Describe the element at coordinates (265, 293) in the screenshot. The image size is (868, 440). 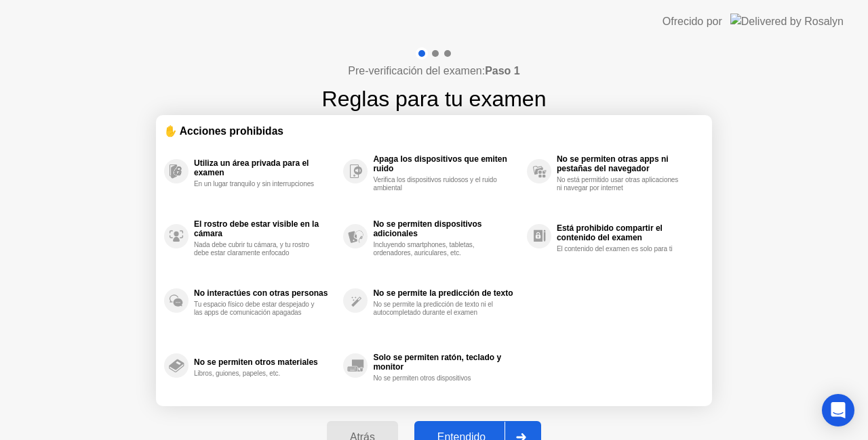
I see `div: No interactúes con otras personas` at that location.